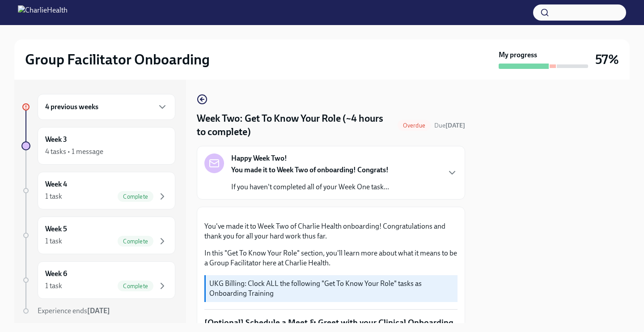 The image size is (644, 332). What do you see at coordinates (331, 258) in the screenshot?
I see `p: In this "Get To Know Your Role" section, you'll learn more about what it means to be a Group Faci...` at bounding box center [331, 258].